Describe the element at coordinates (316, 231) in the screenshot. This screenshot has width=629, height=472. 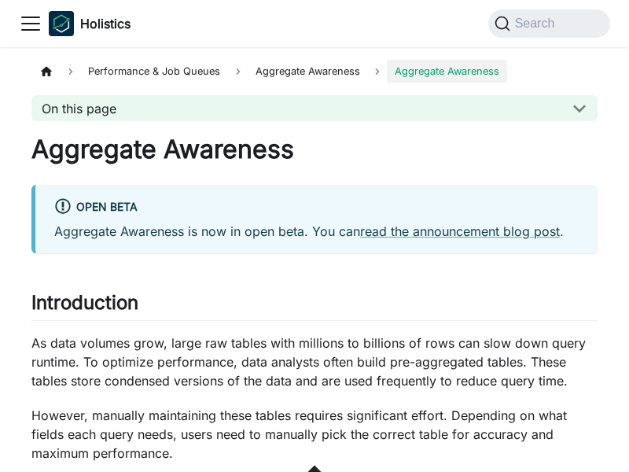
I see `p: Aggregate Awareness is now in open beta. You can .` at that location.